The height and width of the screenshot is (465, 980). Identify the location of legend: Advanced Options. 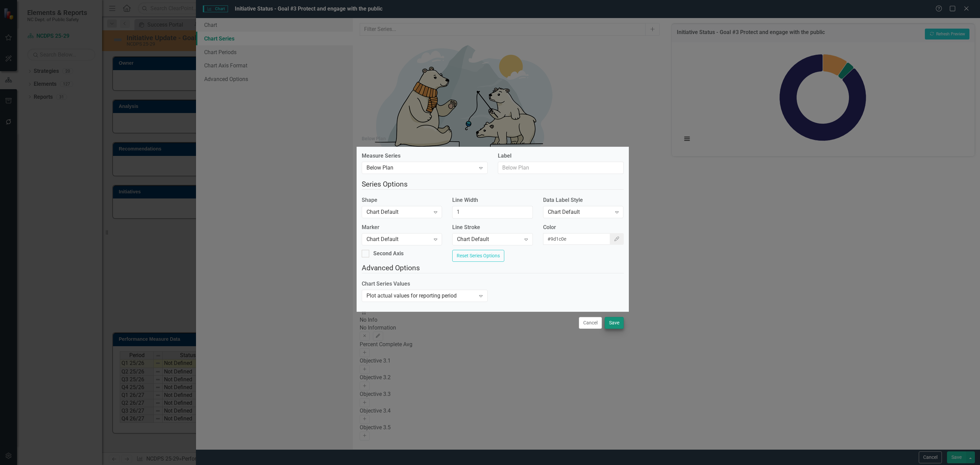
(493, 268).